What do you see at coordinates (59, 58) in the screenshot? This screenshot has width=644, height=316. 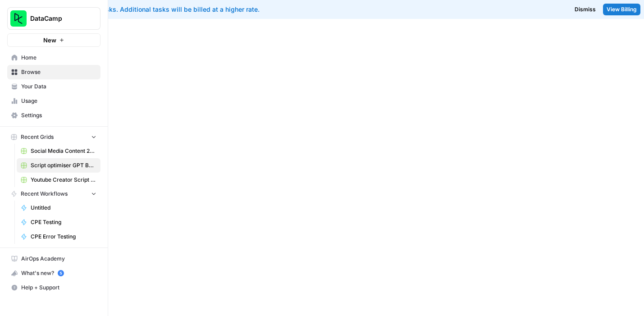 I see `span: Home` at bounding box center [59, 58].